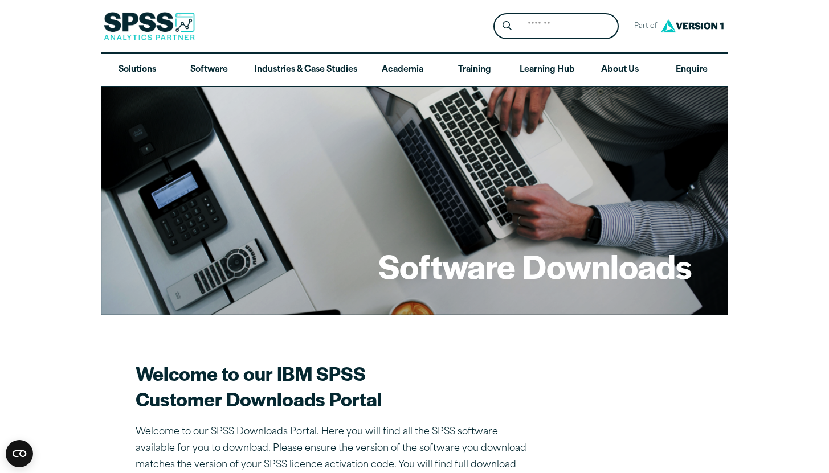  What do you see at coordinates (642, 26) in the screenshot?
I see `span: Part of` at bounding box center [642, 26].